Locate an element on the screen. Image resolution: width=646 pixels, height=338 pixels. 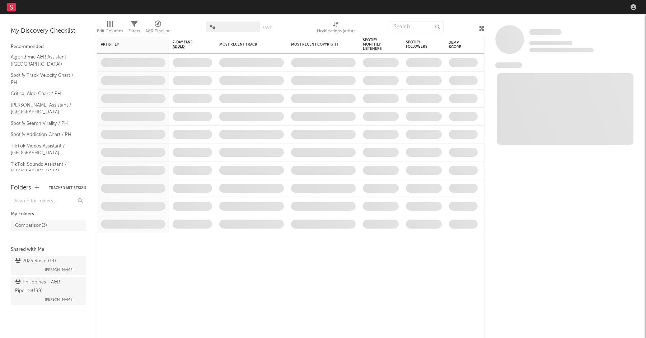
div: Recommended is located at coordinates (48, 47).